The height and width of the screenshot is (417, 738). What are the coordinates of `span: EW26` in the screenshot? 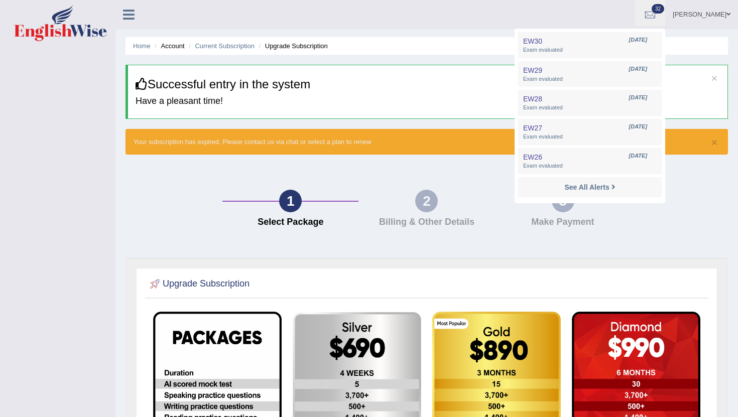 It's located at (533, 157).